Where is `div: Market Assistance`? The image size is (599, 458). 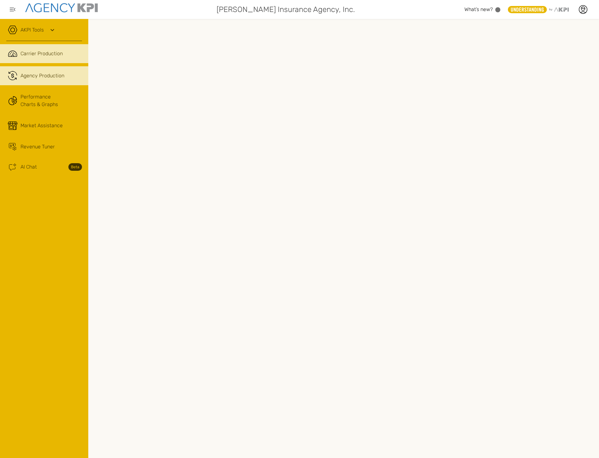 div: Market Assistance is located at coordinates (42, 126).